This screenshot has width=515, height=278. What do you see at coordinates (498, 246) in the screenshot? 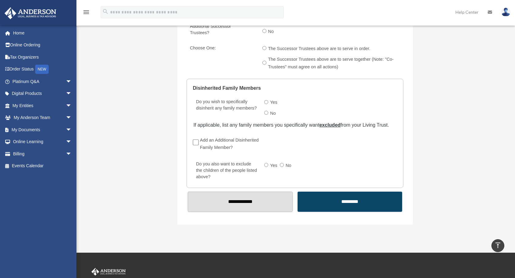
I see `a: vertical_align_top` at bounding box center [498, 246].